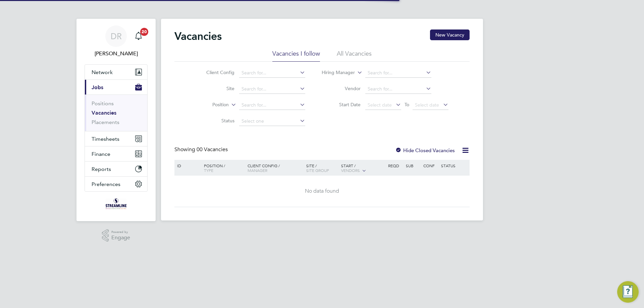 This screenshot has width=644, height=308. I want to click on button: New Vacancy, so click(450, 35).